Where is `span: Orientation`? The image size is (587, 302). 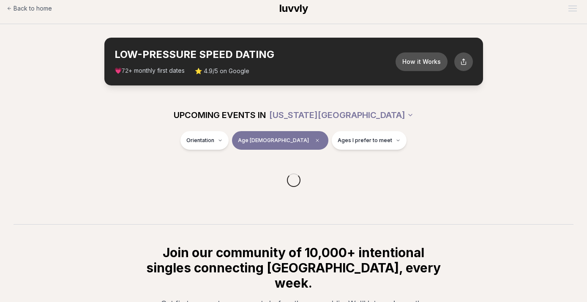 span: Orientation is located at coordinates (200, 140).